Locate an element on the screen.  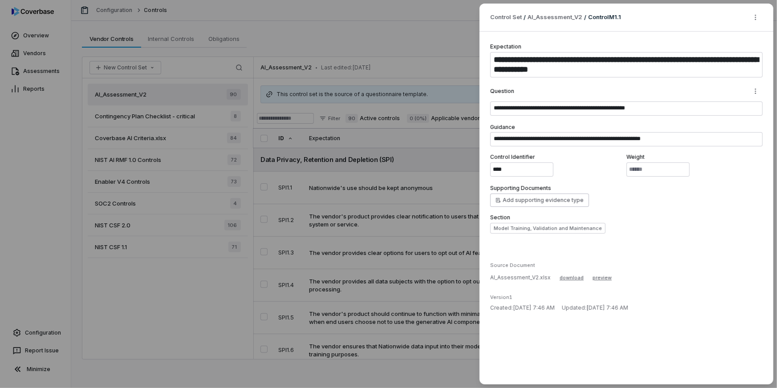
div: Source Document is located at coordinates (626, 265).